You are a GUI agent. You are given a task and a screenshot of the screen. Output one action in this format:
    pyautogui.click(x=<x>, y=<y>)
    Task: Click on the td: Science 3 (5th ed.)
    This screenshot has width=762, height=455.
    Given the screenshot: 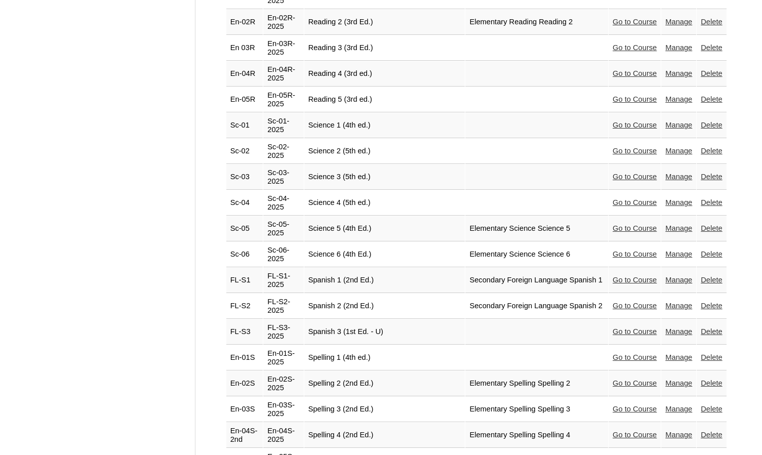 What is the action you would take?
    pyautogui.click(x=385, y=177)
    